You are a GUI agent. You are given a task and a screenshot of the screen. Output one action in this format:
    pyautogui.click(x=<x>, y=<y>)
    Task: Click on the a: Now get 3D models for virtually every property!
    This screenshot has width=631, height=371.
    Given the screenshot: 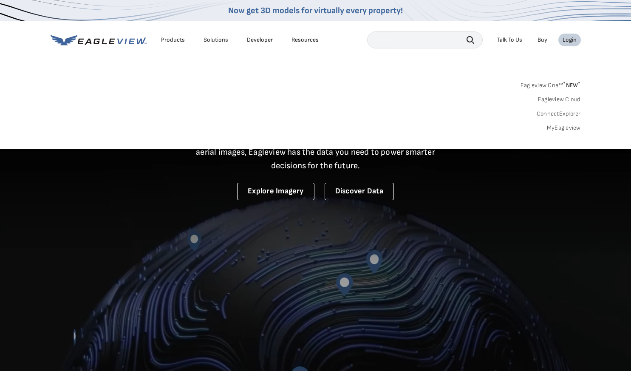 What is the action you would take?
    pyautogui.click(x=315, y=11)
    